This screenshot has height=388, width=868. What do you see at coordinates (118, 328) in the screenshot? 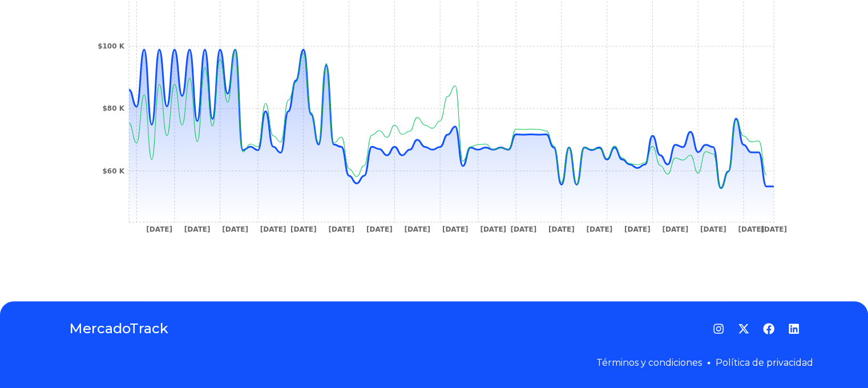
I see `a: MercadoTrack` at bounding box center [118, 328].